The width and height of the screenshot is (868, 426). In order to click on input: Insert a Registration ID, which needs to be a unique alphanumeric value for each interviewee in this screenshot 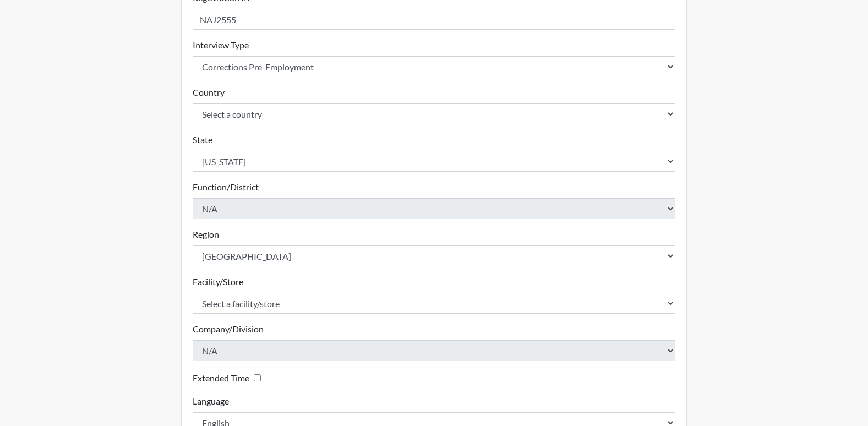, I will do `click(435, 19)`.